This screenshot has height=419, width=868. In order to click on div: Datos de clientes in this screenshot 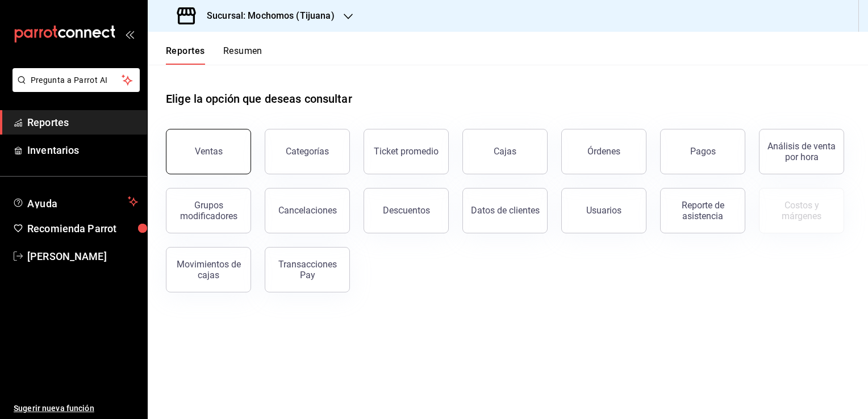, I will do `click(504, 210)`.